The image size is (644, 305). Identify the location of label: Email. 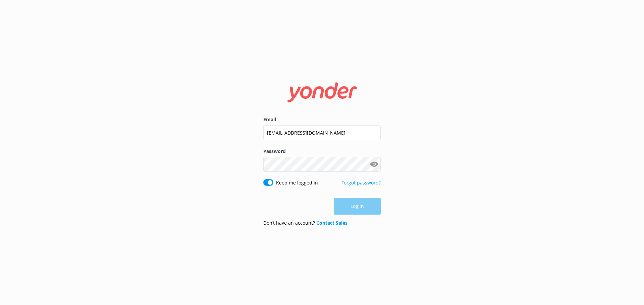
(322, 120).